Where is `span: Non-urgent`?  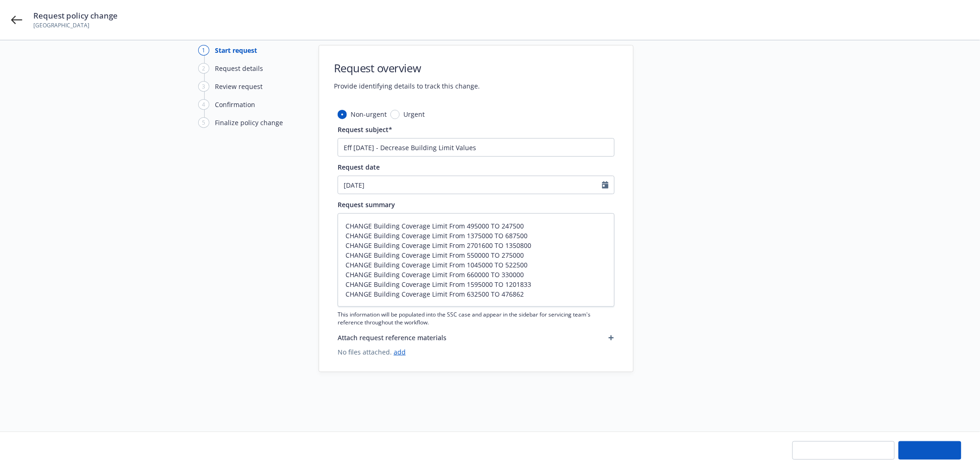 span: Non-urgent is located at coordinates (369, 114).